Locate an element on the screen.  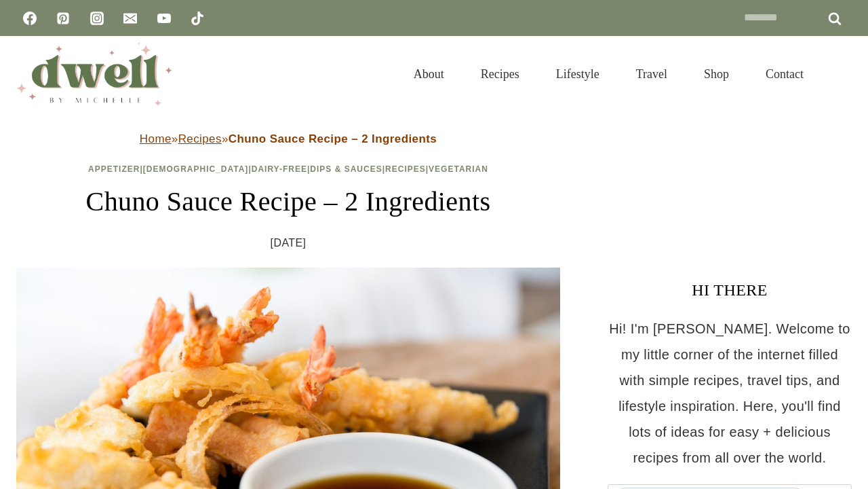
a: Lifestyle is located at coordinates (578, 74).